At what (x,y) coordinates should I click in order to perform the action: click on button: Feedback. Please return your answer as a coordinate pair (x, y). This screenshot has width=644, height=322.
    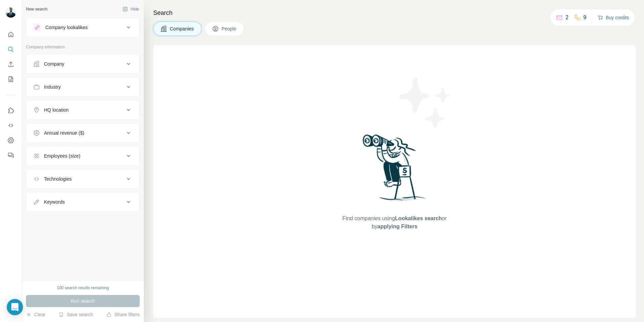
    Looking at the image, I should click on (11, 155).